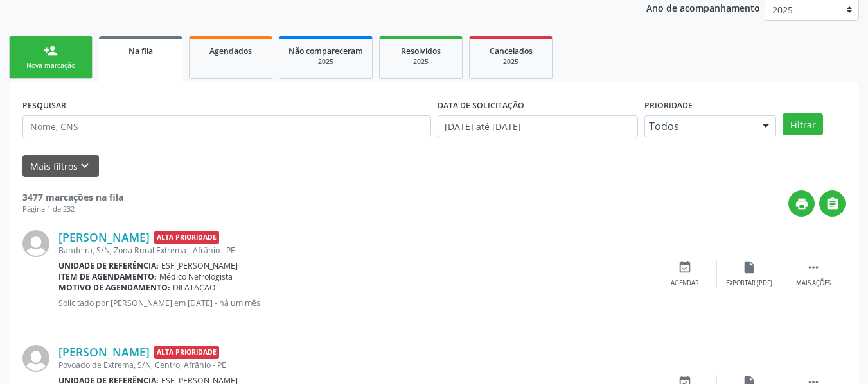  What do you see at coordinates (51, 51) in the screenshot?
I see `div: person_add` at bounding box center [51, 51].